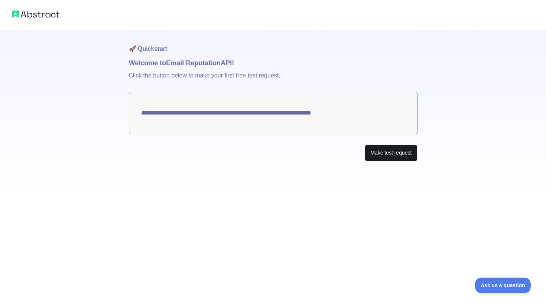 The height and width of the screenshot is (308, 546). Describe the element at coordinates (273, 63) in the screenshot. I see `h1: Welcome to Email Reputation API!` at that location.